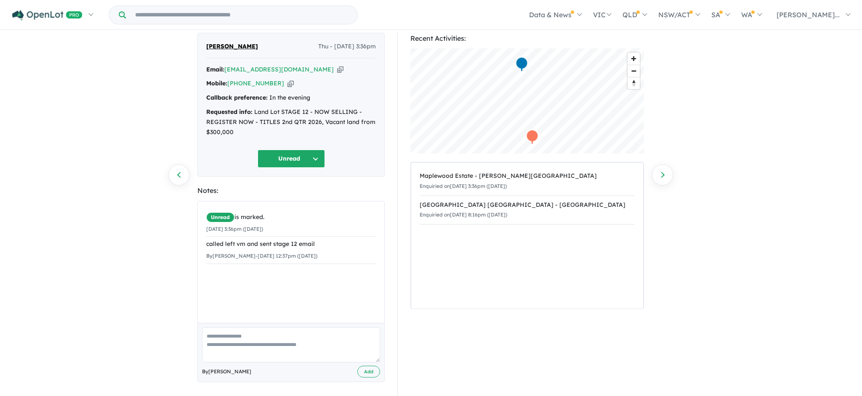  What do you see at coordinates (220, 218) in the screenshot?
I see `span: Unread` at bounding box center [220, 218].